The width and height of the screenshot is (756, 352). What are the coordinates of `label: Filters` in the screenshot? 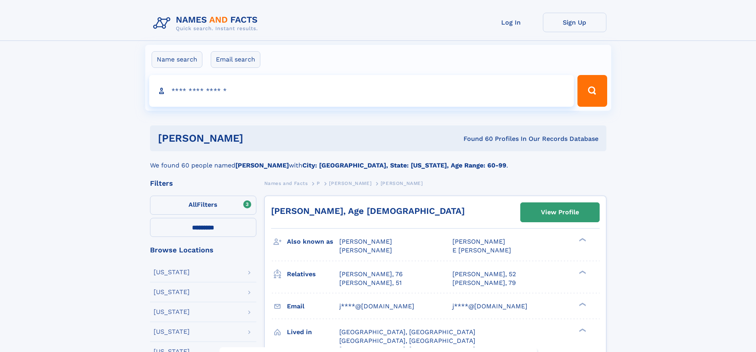 It's located at (203, 205).